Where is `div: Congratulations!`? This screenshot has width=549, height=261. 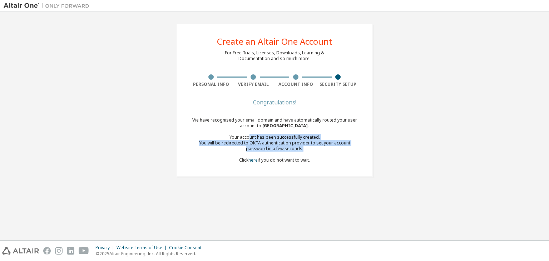 div: Congratulations! is located at coordinates (274, 102).